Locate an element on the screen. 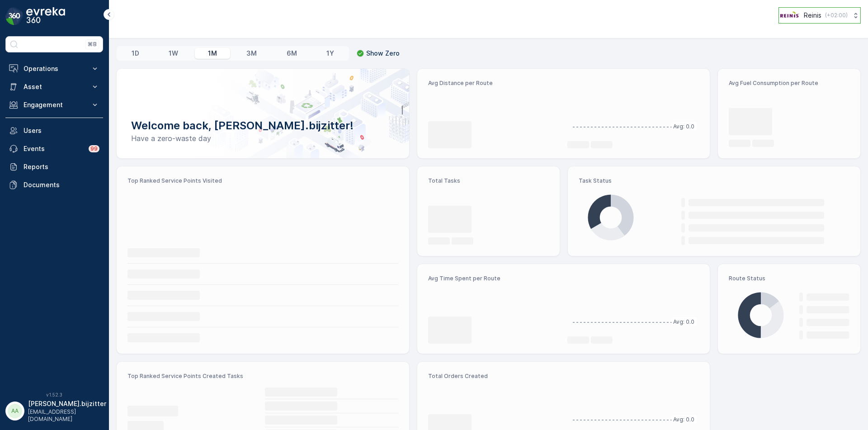 This screenshot has height=430, width=868. p: Total Tasks is located at coordinates (489, 181).